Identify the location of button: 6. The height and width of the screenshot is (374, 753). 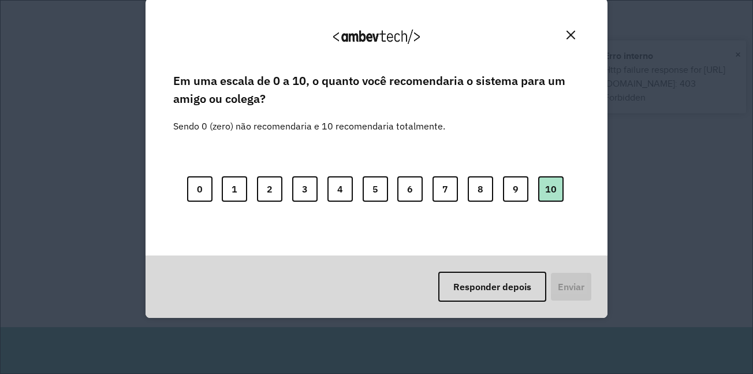
(410, 189).